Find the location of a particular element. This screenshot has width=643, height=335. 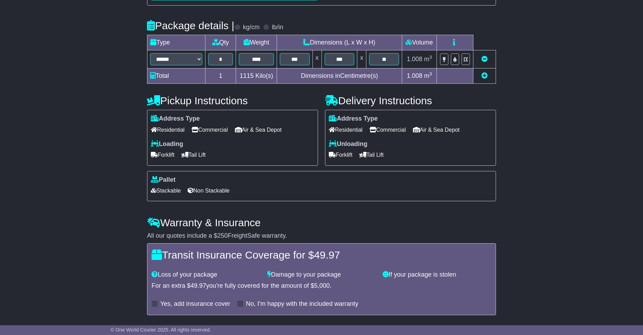

div: If your package is stolen is located at coordinates (437, 275).